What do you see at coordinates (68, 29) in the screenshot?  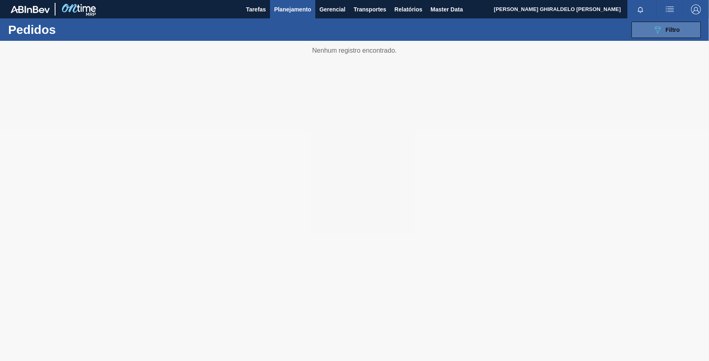 I see `h1: Pedidos` at bounding box center [68, 29].